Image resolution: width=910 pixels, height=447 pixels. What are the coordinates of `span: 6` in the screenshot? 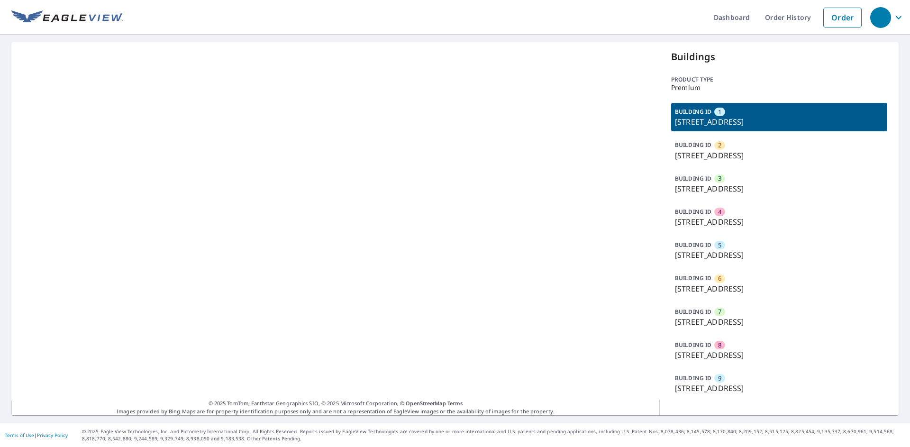 It's located at (719, 278).